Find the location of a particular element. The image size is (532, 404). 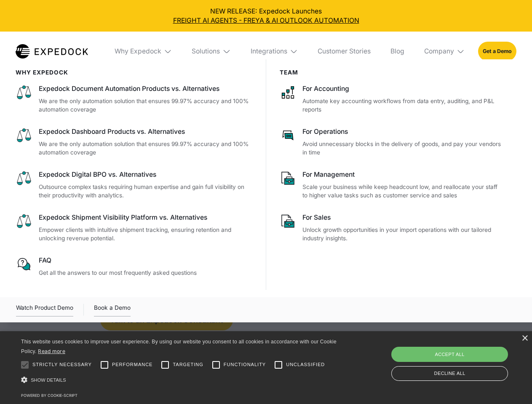

a: Expedock Document Automation Products vs. AlternativesWe are the only automation solution that en... is located at coordinates (134, 99).